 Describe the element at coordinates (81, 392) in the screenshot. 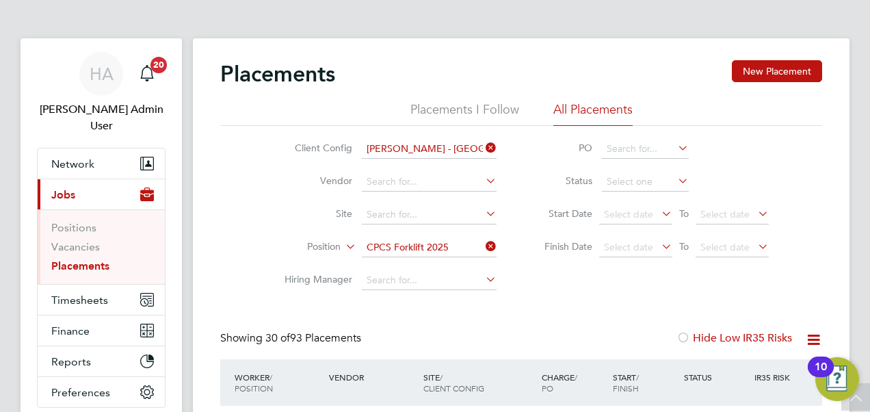

I see `span: Preferences` at that location.